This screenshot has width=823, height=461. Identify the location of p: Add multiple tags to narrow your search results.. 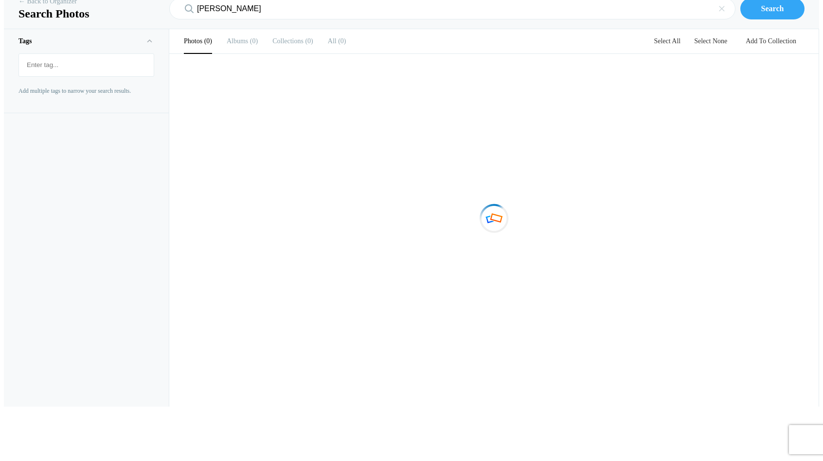
(86, 91).